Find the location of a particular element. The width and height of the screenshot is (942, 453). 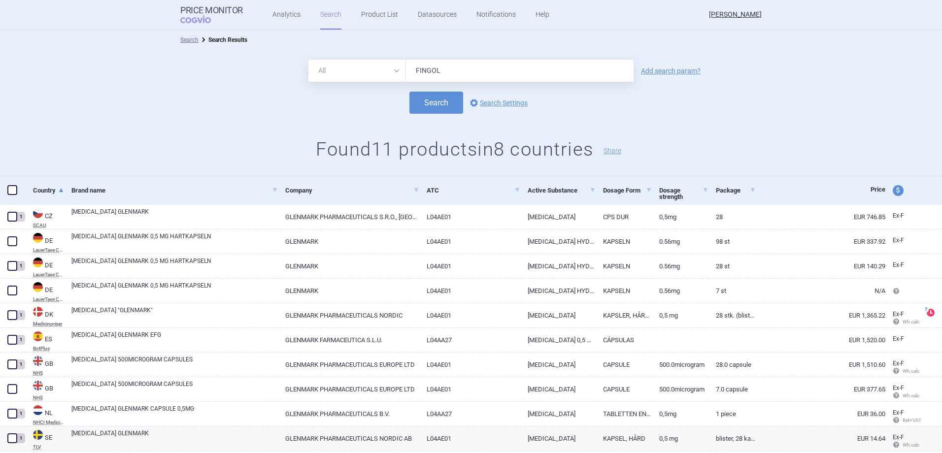

a: CÁPSULAS is located at coordinates (624, 340).